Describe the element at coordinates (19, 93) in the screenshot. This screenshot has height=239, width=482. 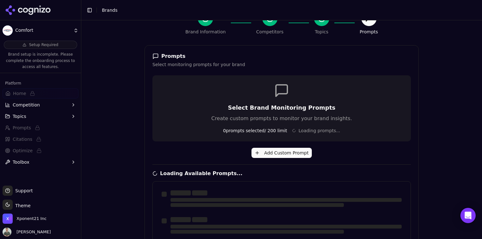
I see `span: Home` at that location.